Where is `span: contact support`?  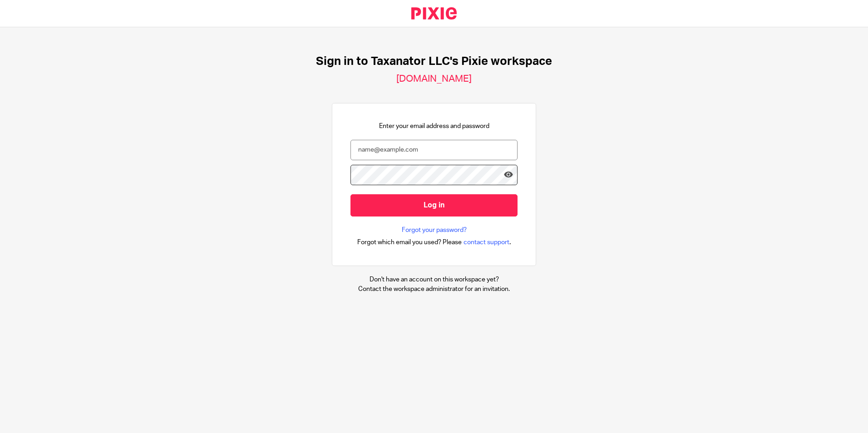 span: contact support is located at coordinates (486, 243).